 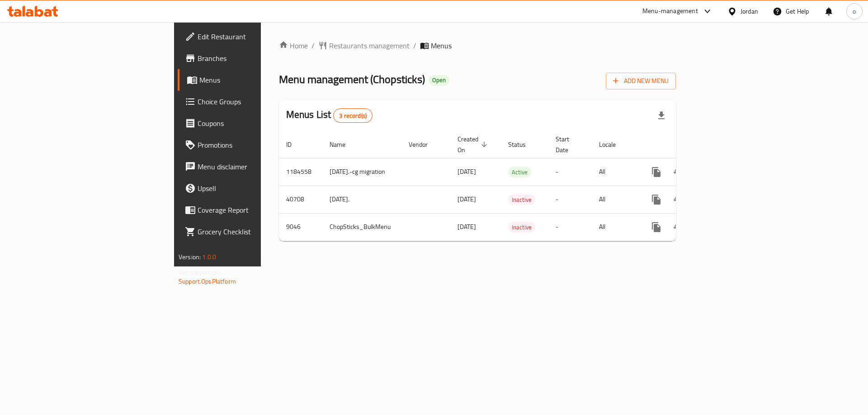 What do you see at coordinates (255, 210) in the screenshot?
I see `span: Coverage Report` at bounding box center [255, 210].